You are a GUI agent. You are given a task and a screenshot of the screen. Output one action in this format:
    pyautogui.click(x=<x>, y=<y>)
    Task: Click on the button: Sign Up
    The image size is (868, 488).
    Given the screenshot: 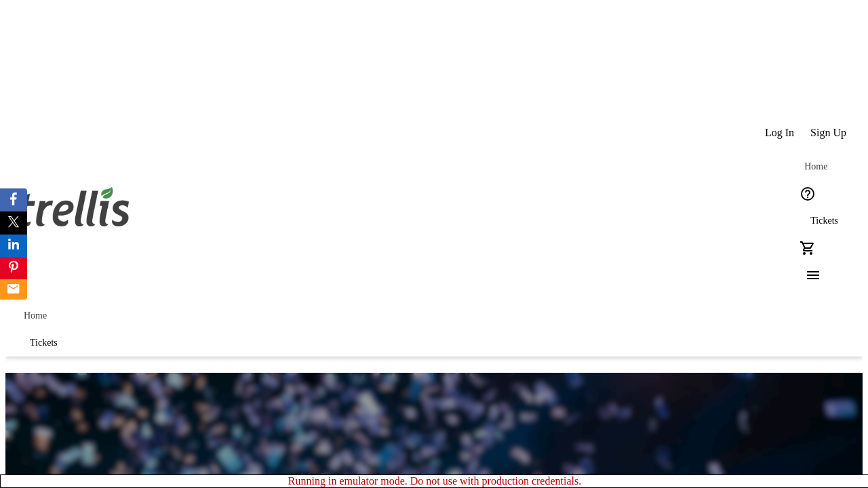 What is the action you would take?
    pyautogui.click(x=828, y=133)
    